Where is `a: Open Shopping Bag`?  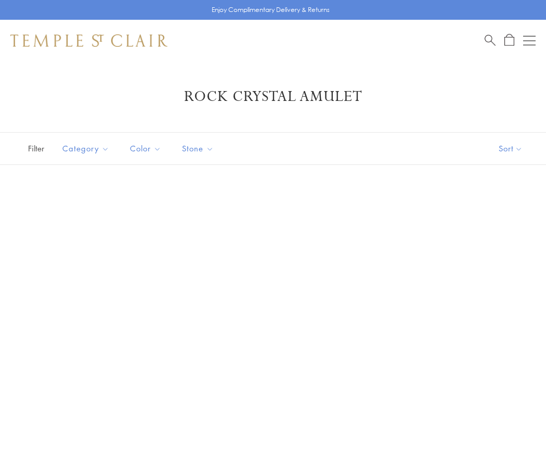
a: Open Shopping Bag is located at coordinates (509, 40).